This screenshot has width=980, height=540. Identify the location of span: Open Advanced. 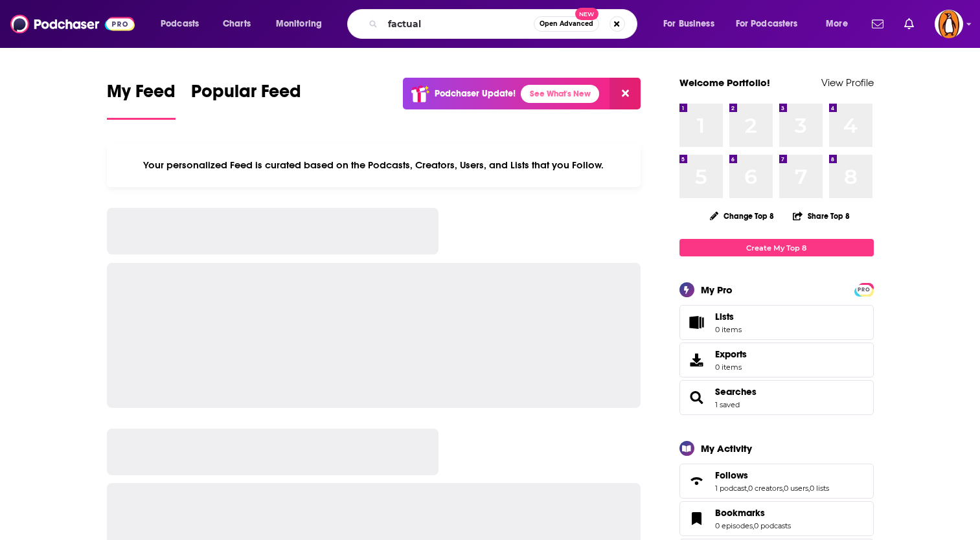
(566, 24).